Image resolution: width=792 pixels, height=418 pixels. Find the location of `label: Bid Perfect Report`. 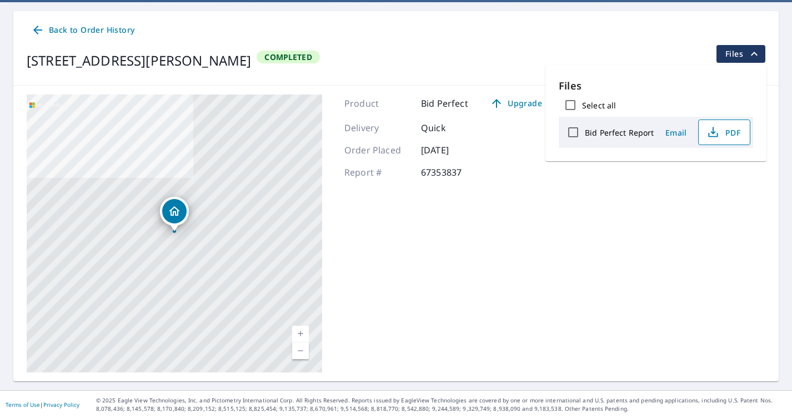

label: Bid Perfect Report is located at coordinates (619, 132).